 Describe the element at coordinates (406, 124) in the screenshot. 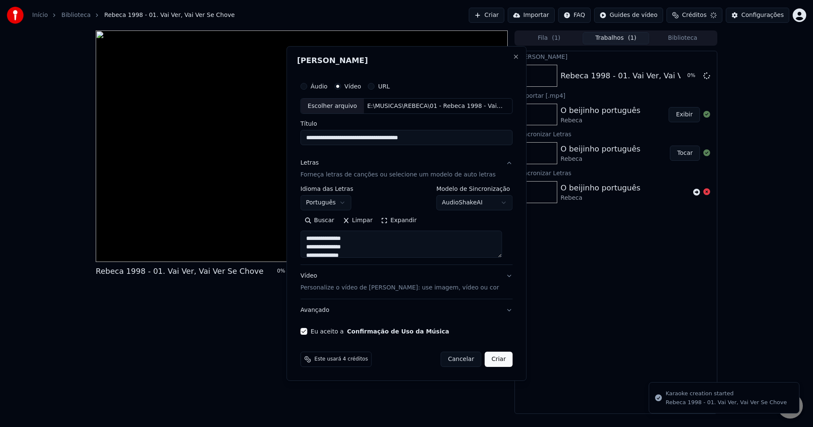

I see `label: Título` at that location.